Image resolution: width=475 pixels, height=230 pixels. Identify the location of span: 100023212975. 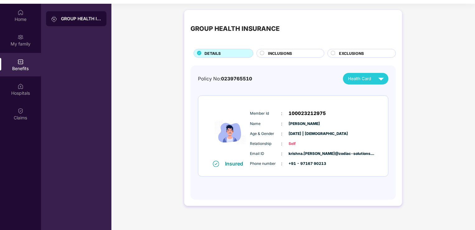
(308, 113).